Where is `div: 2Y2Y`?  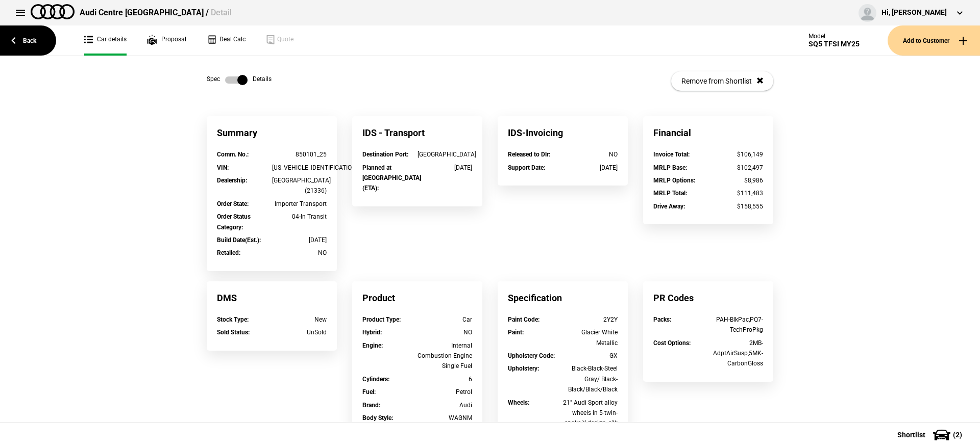 div: 2Y2Y is located at coordinates (590, 320).